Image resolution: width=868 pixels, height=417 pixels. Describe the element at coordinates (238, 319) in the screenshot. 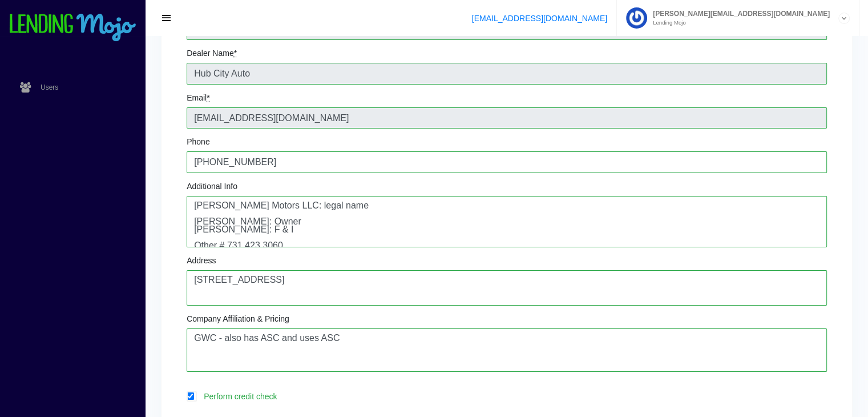

I see `label: Company Affiliation & Pricing` at that location.